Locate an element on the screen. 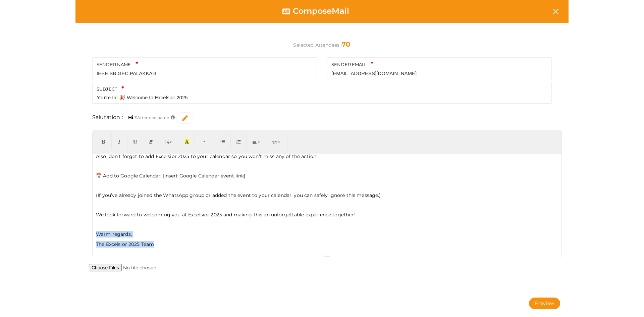 Image resolution: width=644 pixels, height=317 pixels. label: Selected Attendees : is located at coordinates (322, 44).